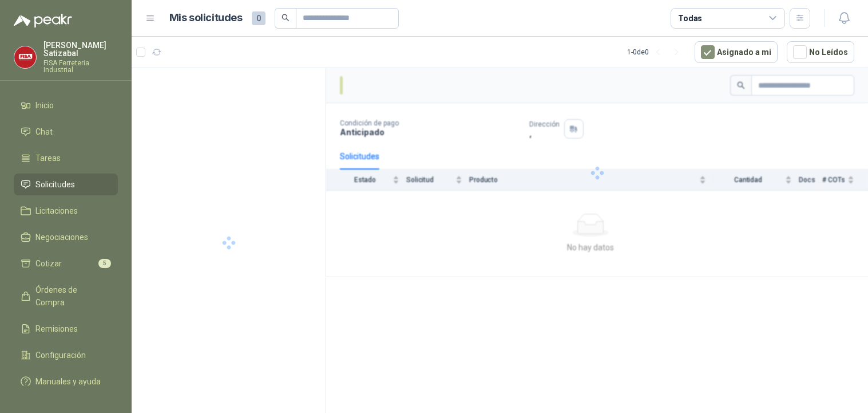  I want to click on a: Remisiones, so click(66, 329).